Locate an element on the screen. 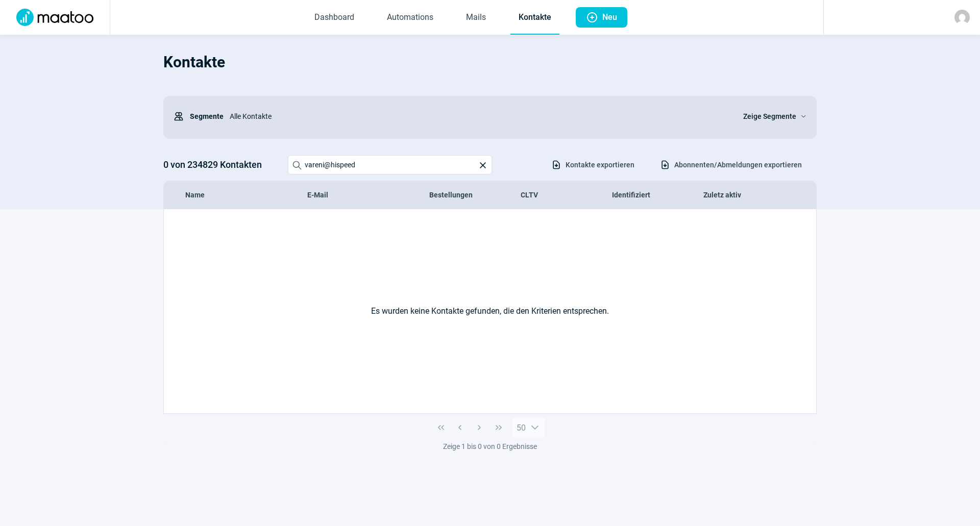 The height and width of the screenshot is (526, 980). button: Kontakte exportieren is located at coordinates (592, 165).